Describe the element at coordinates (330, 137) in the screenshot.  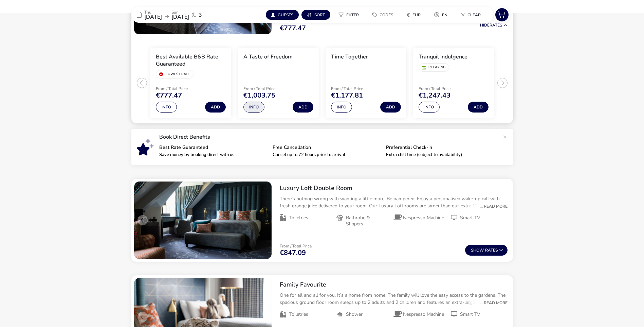
I see `p: Book Direct Benefits` at that location.